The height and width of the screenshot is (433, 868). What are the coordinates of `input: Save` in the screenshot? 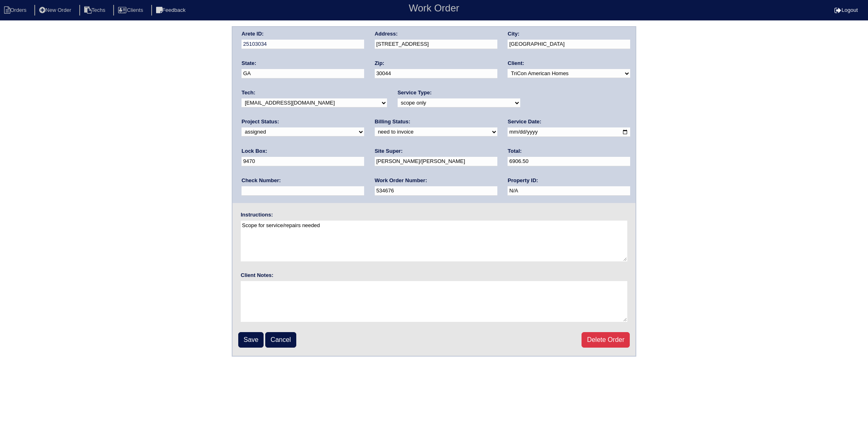 It's located at (251, 339).